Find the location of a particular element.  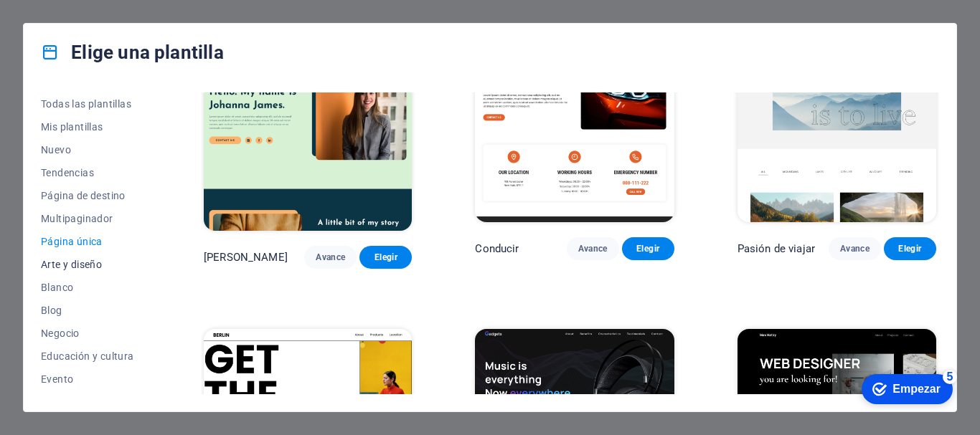

button: Nuevo is located at coordinates (90, 149).